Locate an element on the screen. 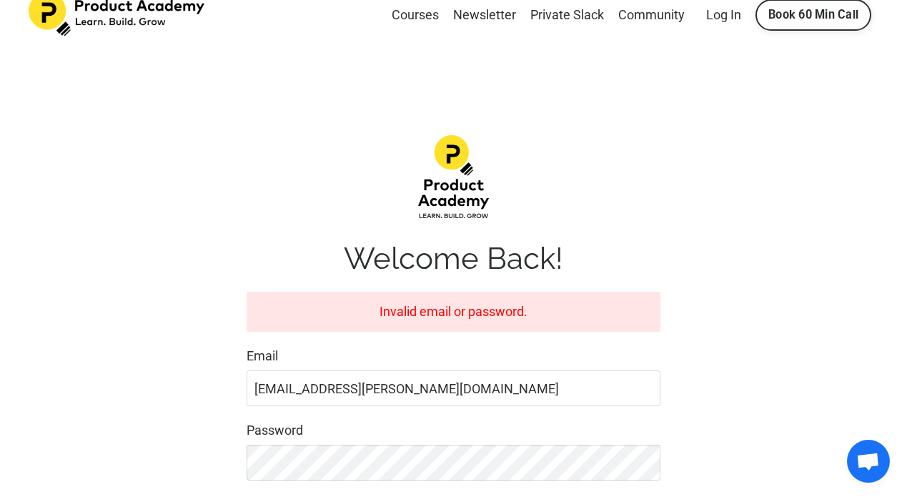 This screenshot has width=907, height=497. a: Courses is located at coordinates (415, 15).